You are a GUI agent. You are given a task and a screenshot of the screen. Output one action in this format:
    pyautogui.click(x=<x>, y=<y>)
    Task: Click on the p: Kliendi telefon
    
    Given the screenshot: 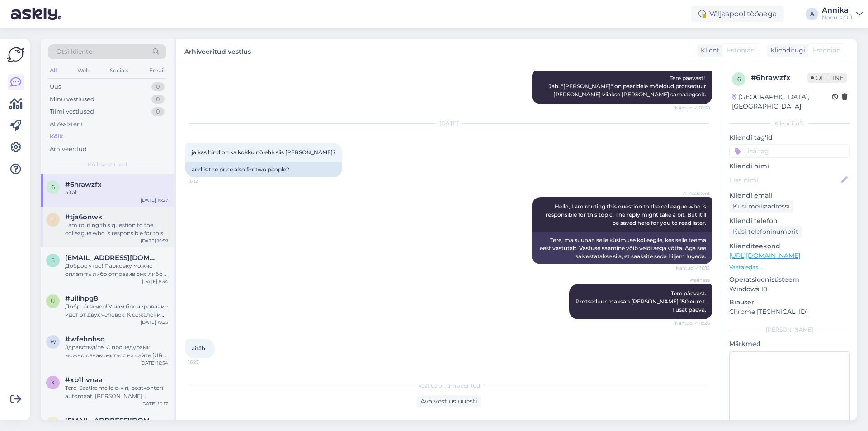 What is the action you would take?
    pyautogui.click(x=790, y=221)
    